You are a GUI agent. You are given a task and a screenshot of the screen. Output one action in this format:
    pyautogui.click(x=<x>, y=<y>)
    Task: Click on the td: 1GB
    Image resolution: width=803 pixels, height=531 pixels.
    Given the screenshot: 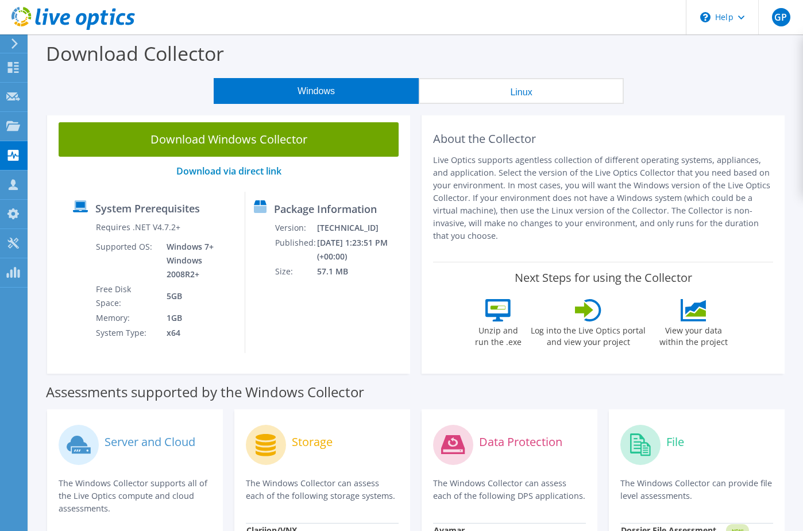 What is the action you would take?
    pyautogui.click(x=197, y=318)
    